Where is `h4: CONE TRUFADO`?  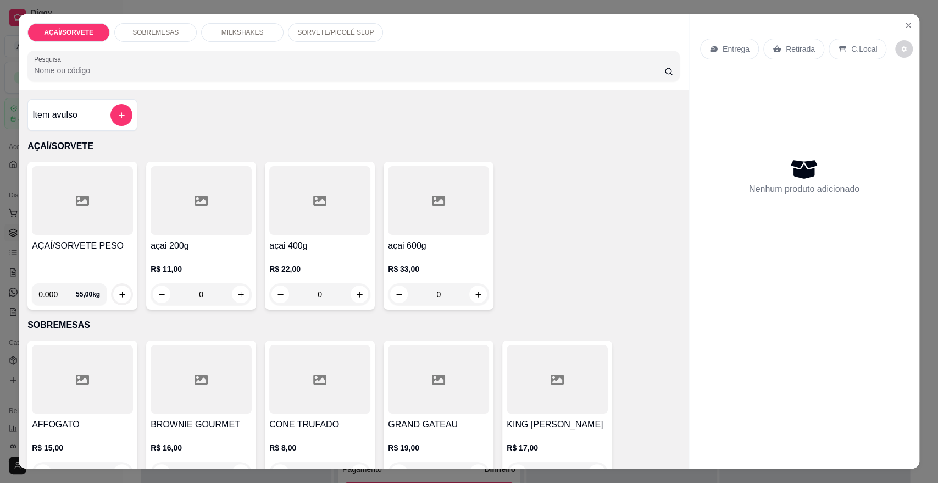
h4: CONE TRUFADO is located at coordinates (320, 424).